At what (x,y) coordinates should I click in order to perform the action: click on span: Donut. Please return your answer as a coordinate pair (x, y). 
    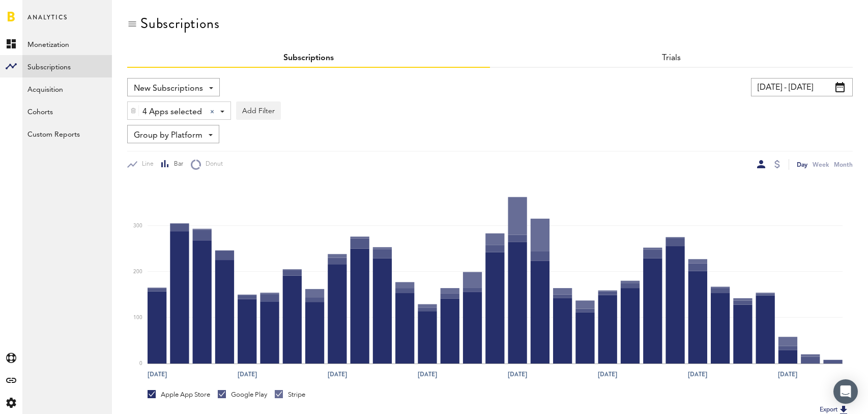
    Looking at the image, I should click on (212, 164).